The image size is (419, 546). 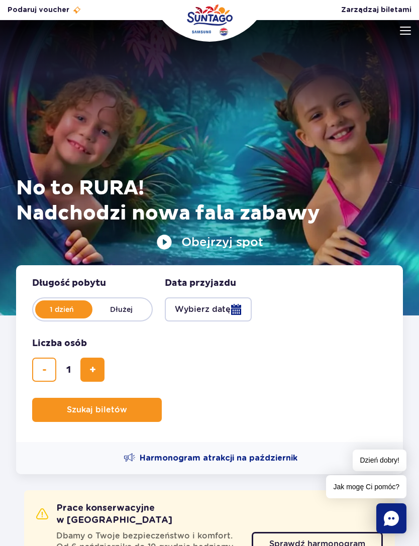 What do you see at coordinates (209, 201) in the screenshot?
I see `h1: No to RURA! Nadchodzi nowa fala zabawy` at bounding box center [209, 201].